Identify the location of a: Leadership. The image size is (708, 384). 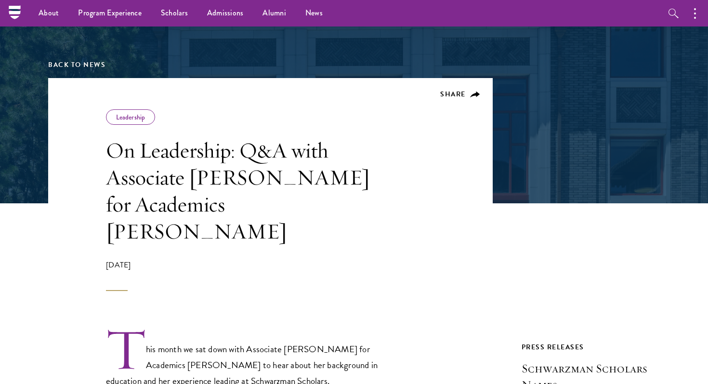
(131, 117).